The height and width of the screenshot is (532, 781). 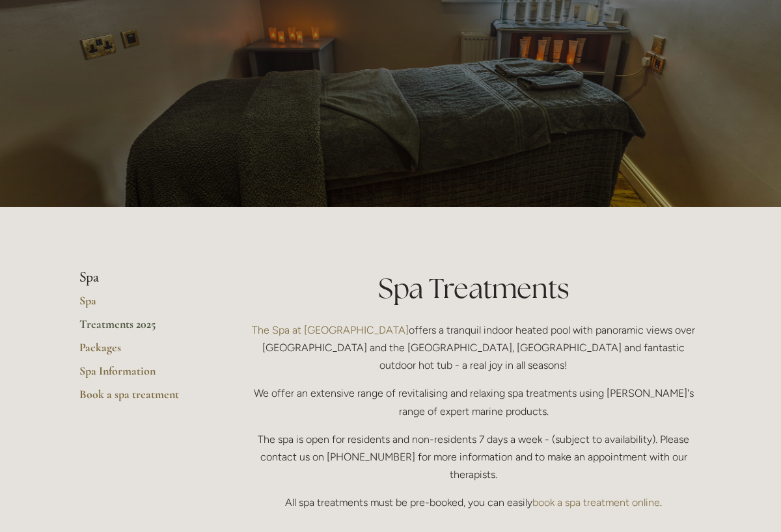 I want to click on li: Spa, so click(x=142, y=278).